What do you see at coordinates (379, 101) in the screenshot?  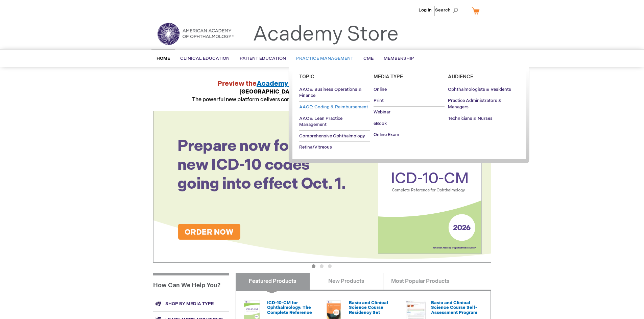 I see `span: Print` at bounding box center [379, 101].